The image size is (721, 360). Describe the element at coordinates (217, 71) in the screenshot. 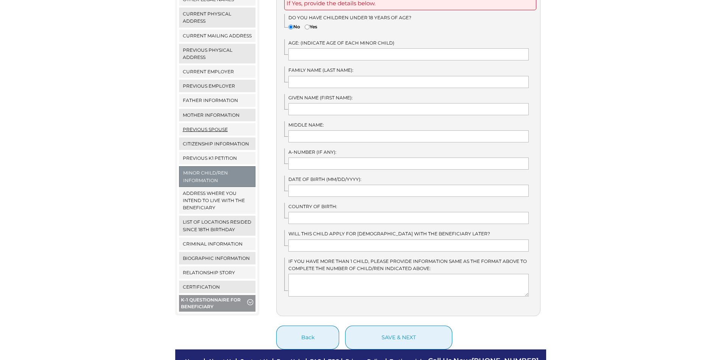

I see `a: Current Employer` at that location.